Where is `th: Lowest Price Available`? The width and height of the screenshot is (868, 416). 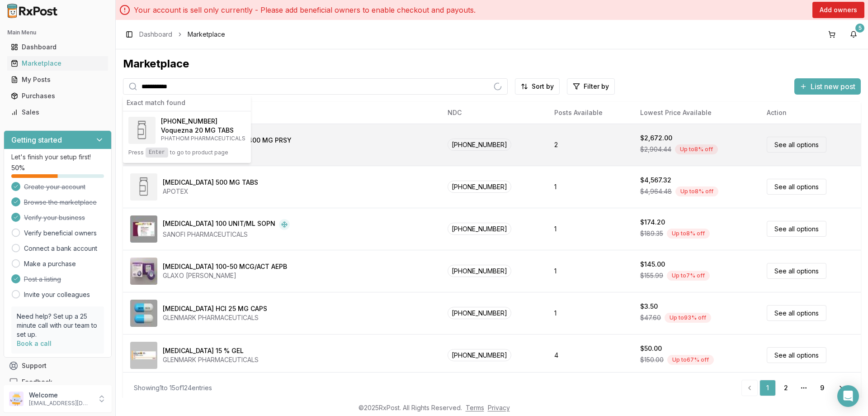
th: Lowest Price Available is located at coordinates (696, 112).